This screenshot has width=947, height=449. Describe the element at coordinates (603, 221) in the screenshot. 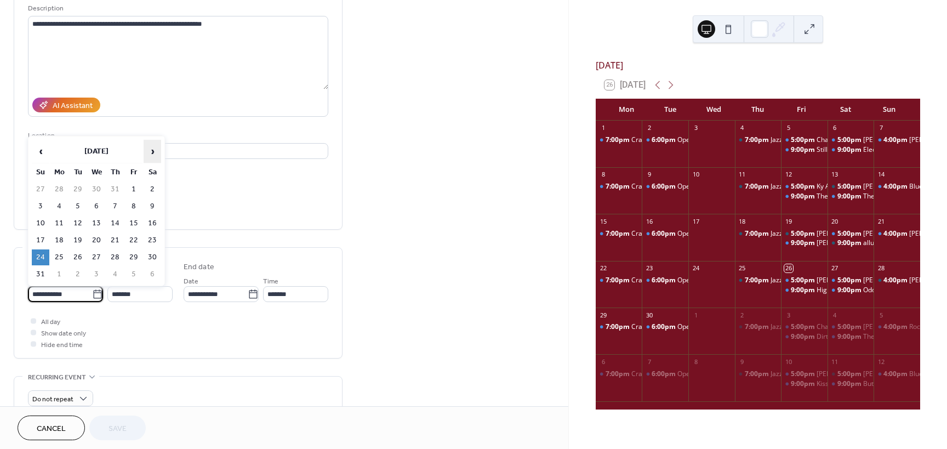

I see `div: 15` at that location.